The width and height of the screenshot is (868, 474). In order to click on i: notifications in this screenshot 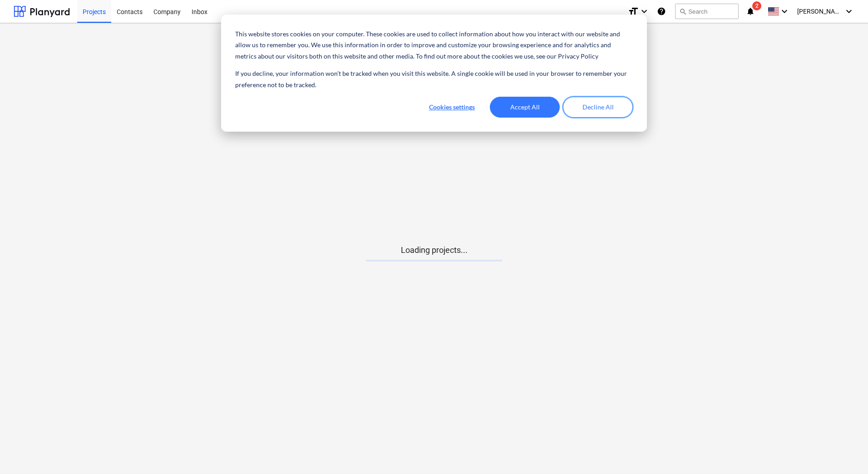, I will do `click(751, 11)`.